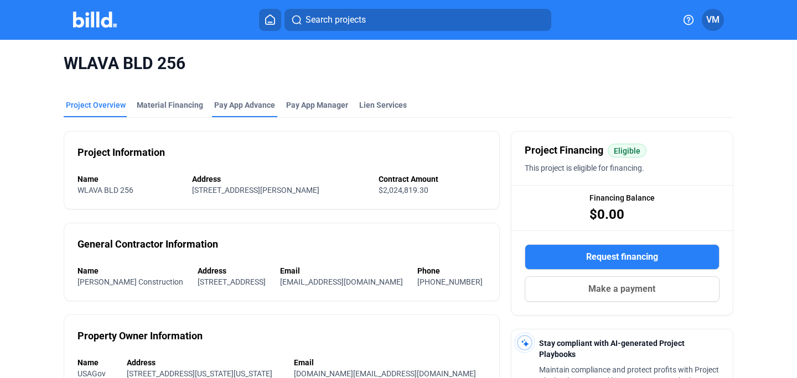 This screenshot has width=797, height=378. I want to click on div: Phone, so click(451, 271).